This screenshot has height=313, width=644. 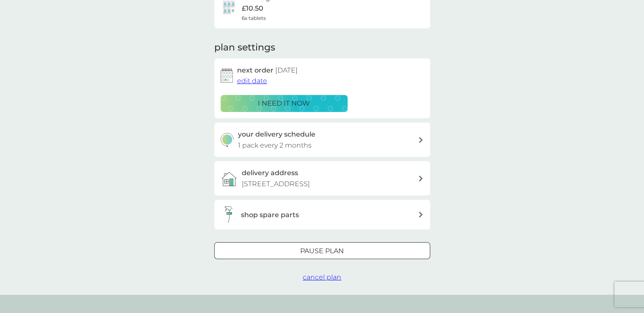 I want to click on button: edit date, so click(x=252, y=81).